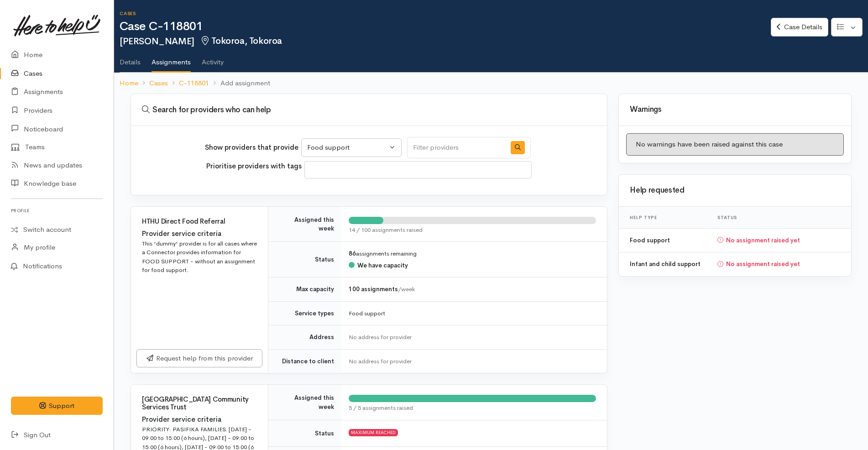  What do you see at coordinates (351, 147) in the screenshot?
I see `button: Food support` at bounding box center [351, 147].